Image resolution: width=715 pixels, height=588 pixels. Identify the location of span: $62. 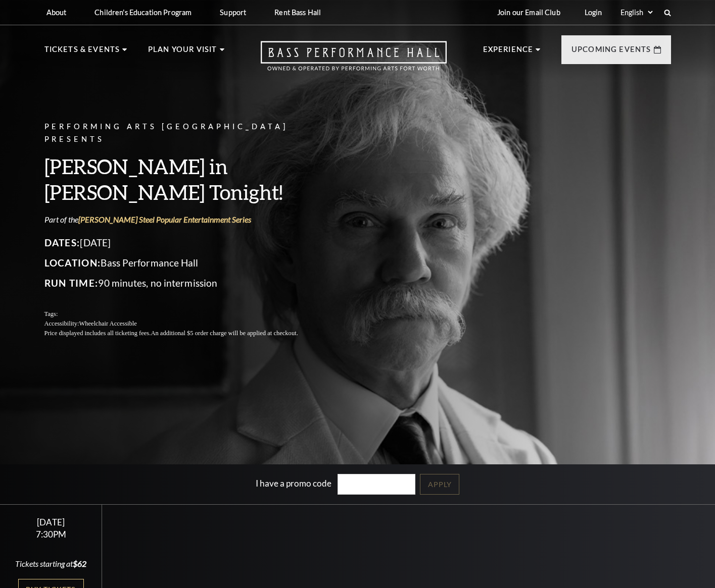
(80, 564).